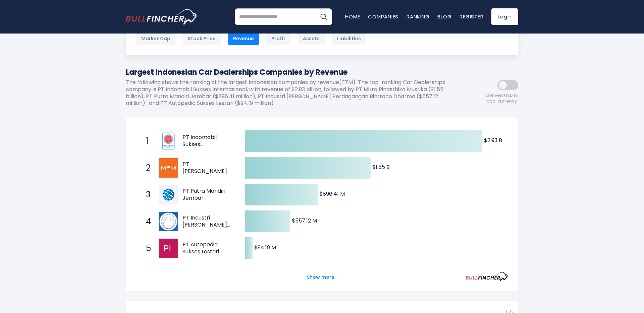 This screenshot has height=313, width=644. I want to click on a: Go to homepage, so click(161, 17).